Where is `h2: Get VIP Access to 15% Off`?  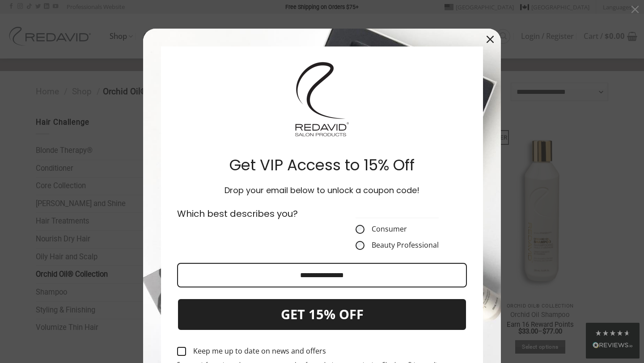
h2: Get VIP Access to 15% Off is located at coordinates (322, 165).